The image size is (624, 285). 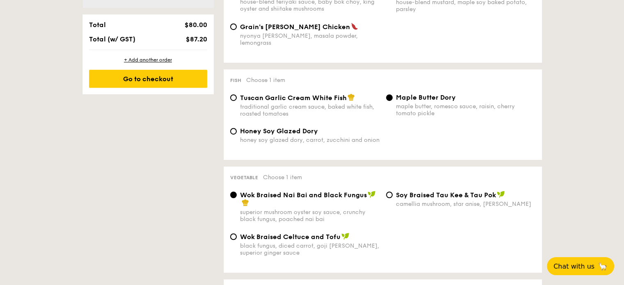 What do you see at coordinates (465, 110) in the screenshot?
I see `div: maple butter, romesco sauce, raisin, cherry tomato pickle` at bounding box center [465, 110].